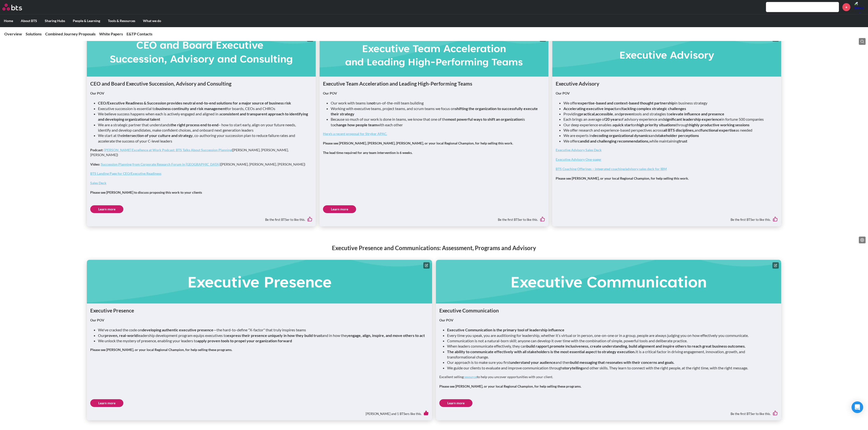 Image resolution: width=868 pixels, height=430 pixels. I want to click on a: Executive Advisory Sales Deck, so click(579, 150).